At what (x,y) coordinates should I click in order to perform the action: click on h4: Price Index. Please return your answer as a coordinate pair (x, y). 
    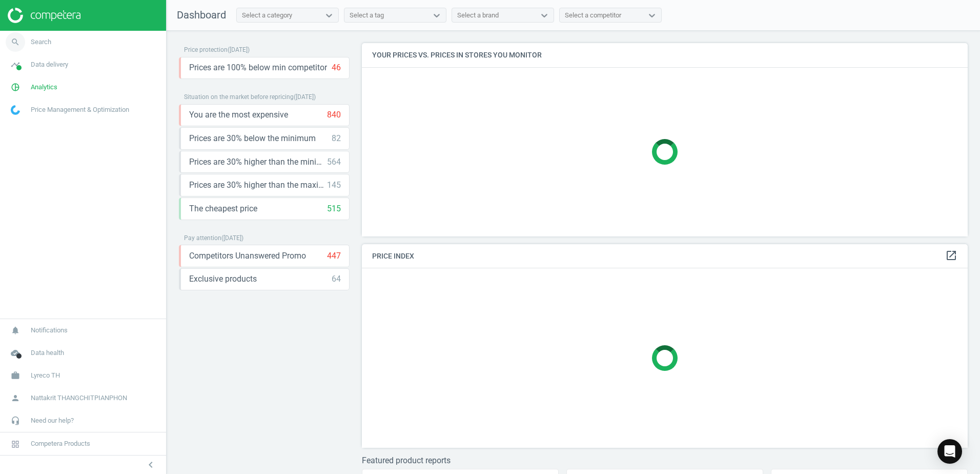
    Looking at the image, I should click on (664, 256).